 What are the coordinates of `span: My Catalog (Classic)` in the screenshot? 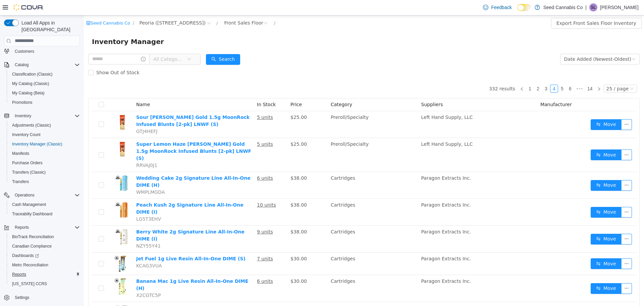 It's located at (45, 83).